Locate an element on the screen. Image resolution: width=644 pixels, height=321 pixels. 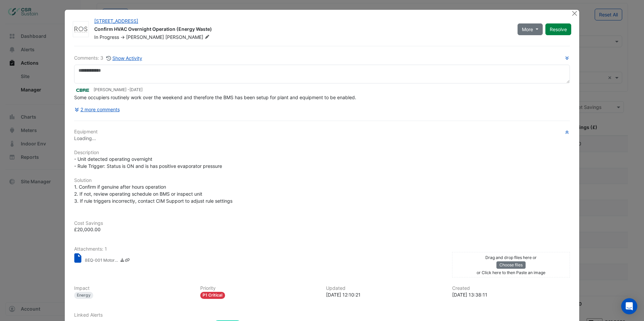
span: In Progress is located at coordinates (107, 37).